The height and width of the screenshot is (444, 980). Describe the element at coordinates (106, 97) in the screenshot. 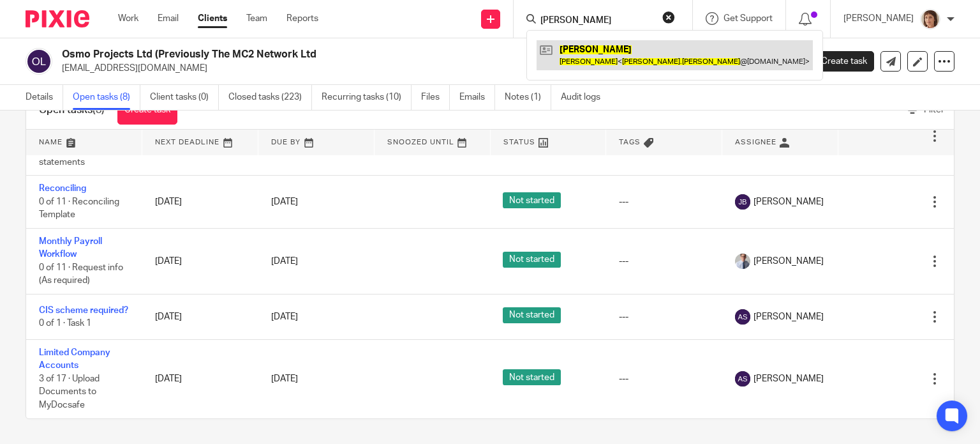

I see `a: Open tasks (8)` at that location.